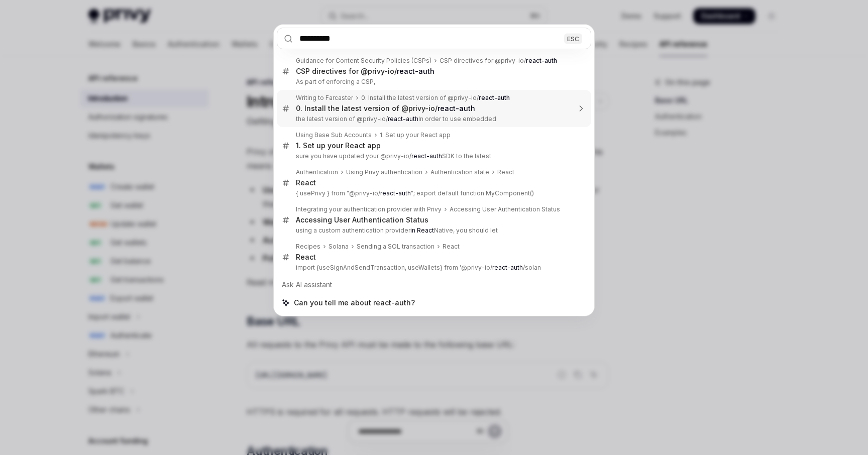 This screenshot has height=455, width=868. What do you see at coordinates (433, 268) in the screenshot?
I see `p: import {useSignAndSendTransaction, useWallets} from '@privy-io/ /solan` at bounding box center [433, 268].